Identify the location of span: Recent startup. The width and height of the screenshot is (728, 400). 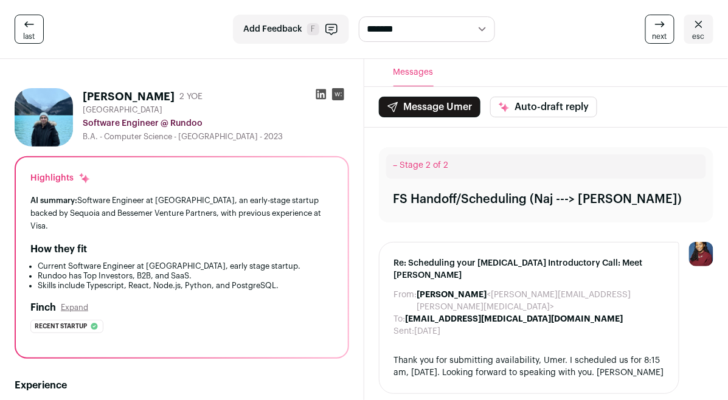
(61, 327).